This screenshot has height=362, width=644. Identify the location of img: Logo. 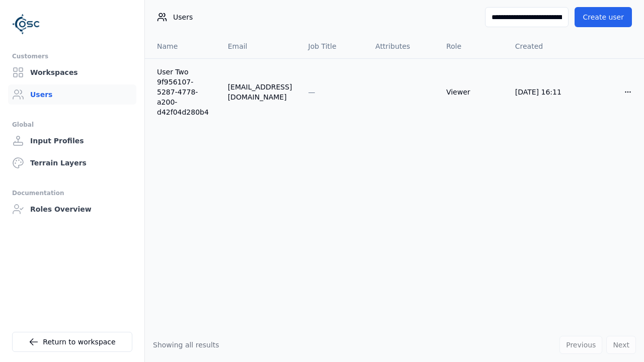
(26, 24).